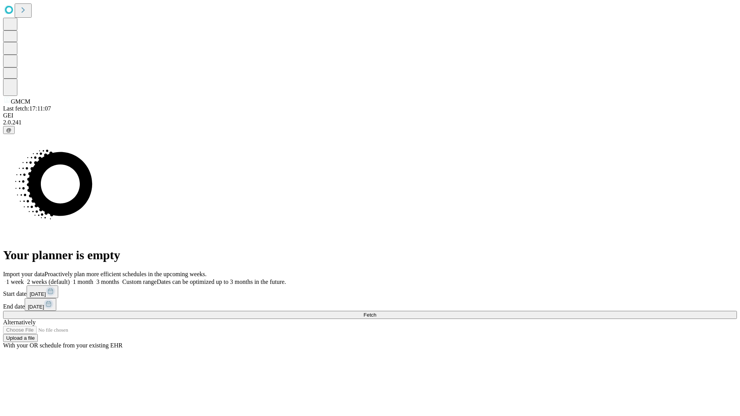  What do you see at coordinates (370, 116) in the screenshot?
I see `div: GEI` at bounding box center [370, 116].